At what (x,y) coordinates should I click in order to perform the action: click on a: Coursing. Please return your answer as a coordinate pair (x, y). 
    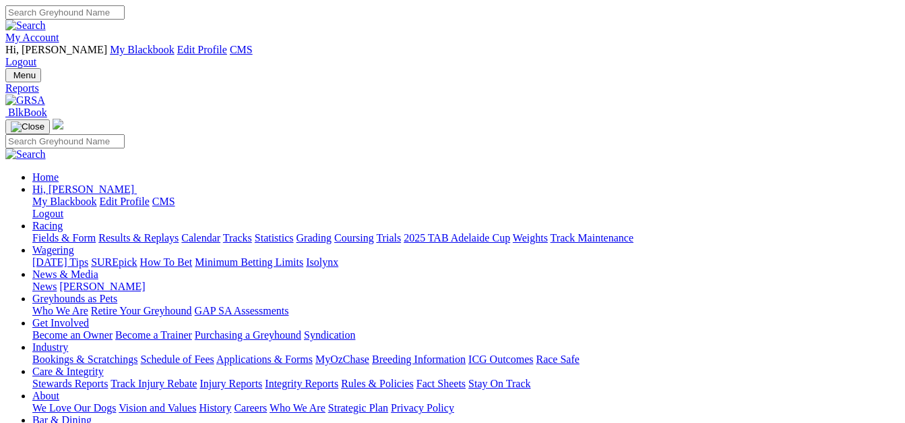
    Looking at the image, I should click on (354, 237).